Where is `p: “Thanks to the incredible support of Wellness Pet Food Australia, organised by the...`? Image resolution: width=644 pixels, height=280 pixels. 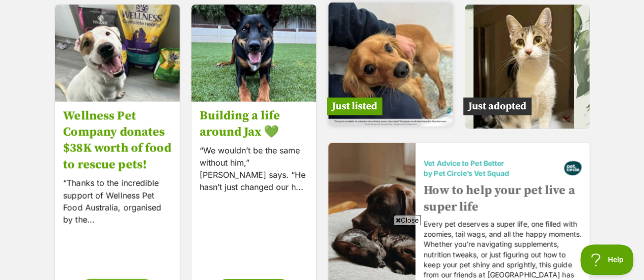
p: “Thanks to the incredible support of Wellness Pet Food Australia, organised by the... is located at coordinates (117, 201).